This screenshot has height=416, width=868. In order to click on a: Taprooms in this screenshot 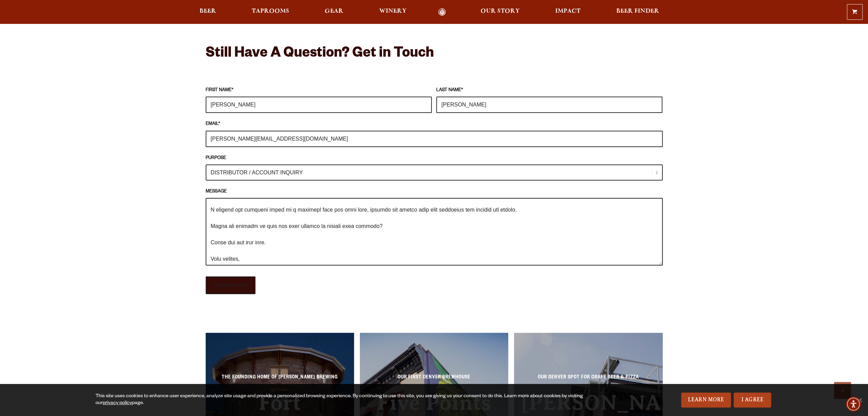, I will do `click(270, 12)`.